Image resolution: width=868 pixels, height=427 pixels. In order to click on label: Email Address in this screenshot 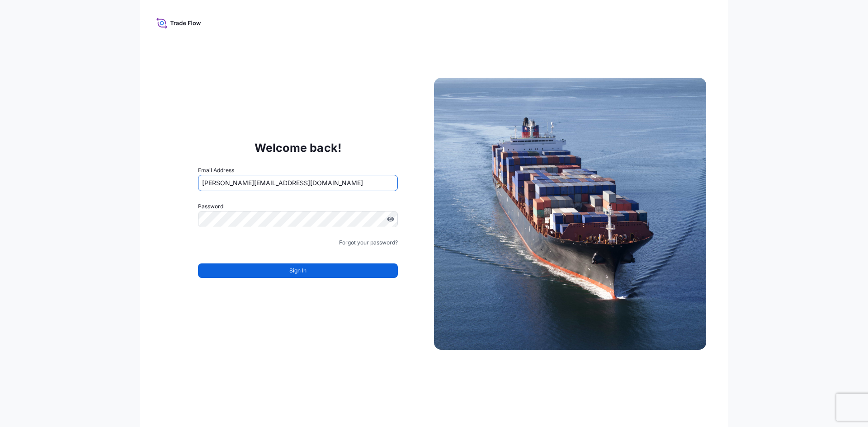, I will do `click(216, 170)`.